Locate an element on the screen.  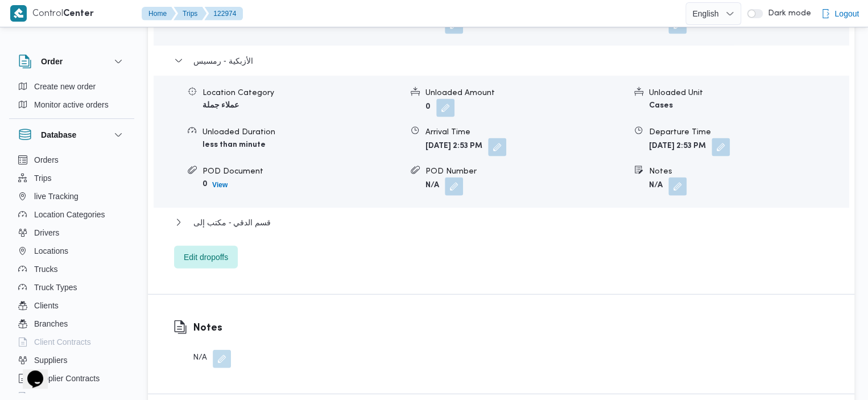
div: Database is located at coordinates (71, 273).